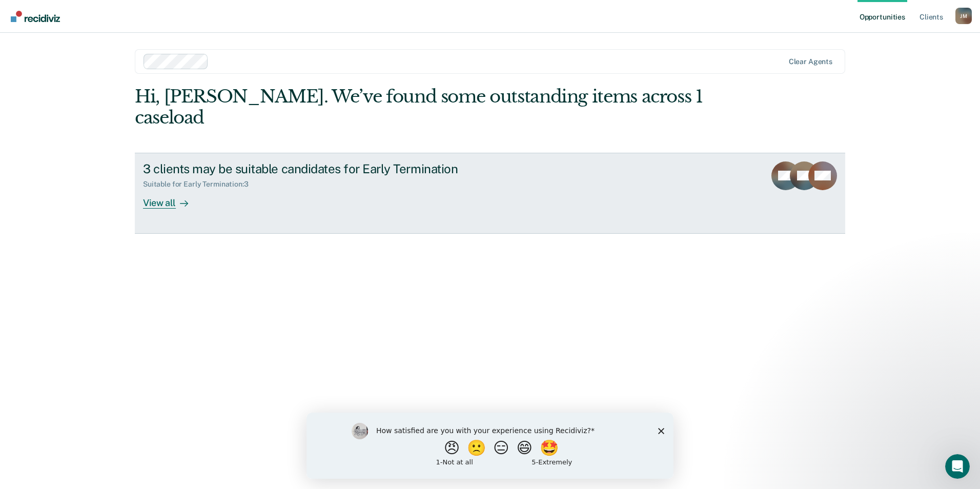 This screenshot has height=489, width=980. Describe the element at coordinates (490, 193) in the screenshot. I see `a: 3 clients may be suitable candidates for Early TerminationSuitable for Early Termination:3View all` at that location.